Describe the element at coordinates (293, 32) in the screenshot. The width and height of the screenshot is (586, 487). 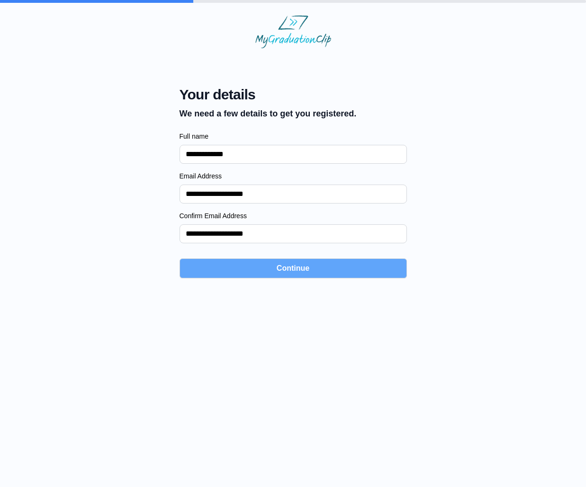
I see `img: MyGraduationClip` at that location.